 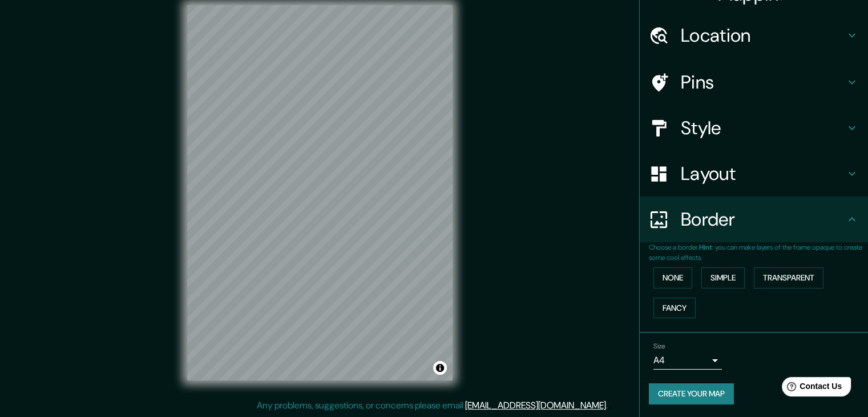 What do you see at coordinates (320, 192) in the screenshot?
I see `canvas: Map` at bounding box center [320, 192].